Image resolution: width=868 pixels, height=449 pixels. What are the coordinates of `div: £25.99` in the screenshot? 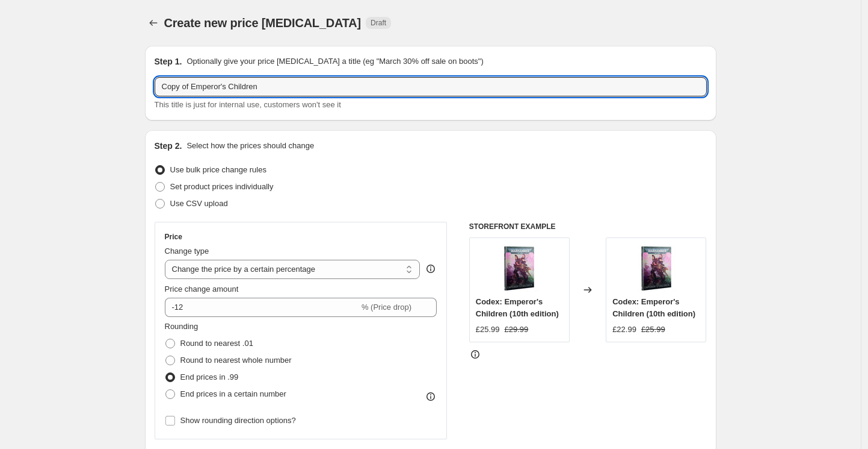 It's located at (488, 330).